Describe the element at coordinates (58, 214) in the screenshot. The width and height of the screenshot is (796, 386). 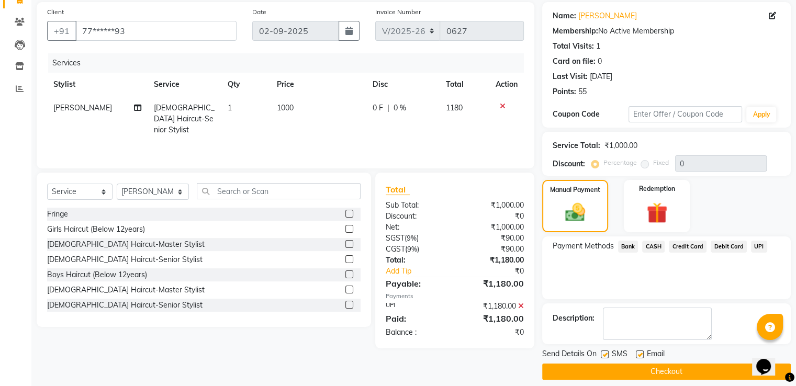
I see `div: Fringe` at that location.